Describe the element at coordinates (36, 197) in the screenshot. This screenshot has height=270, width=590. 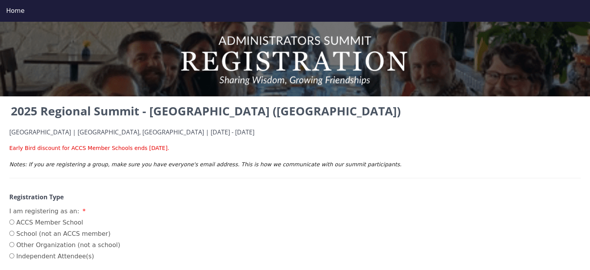
I see `strong: Registration Type` at that location.